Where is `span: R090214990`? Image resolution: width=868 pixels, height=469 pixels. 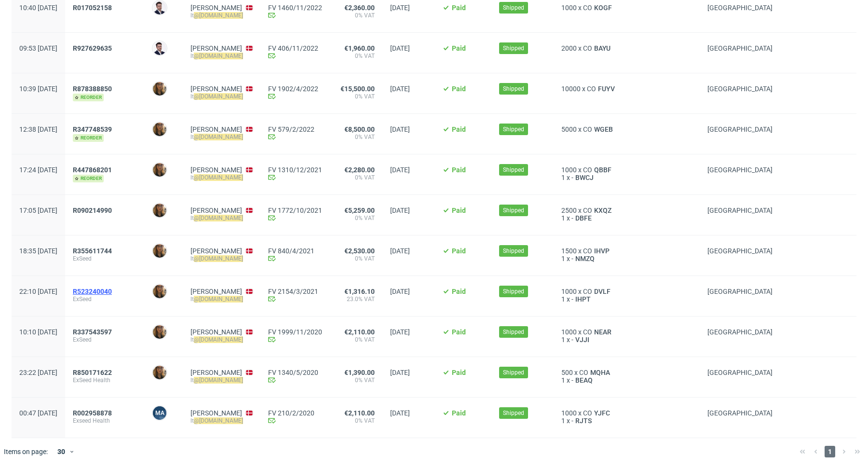 span: R090214990 is located at coordinates (92, 210).